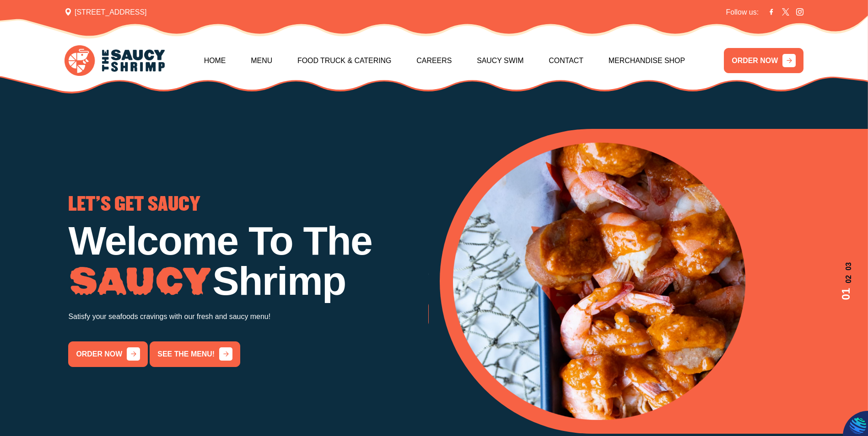 The width and height of the screenshot is (868, 436). I want to click on a: Food Truck & Catering, so click(344, 61).